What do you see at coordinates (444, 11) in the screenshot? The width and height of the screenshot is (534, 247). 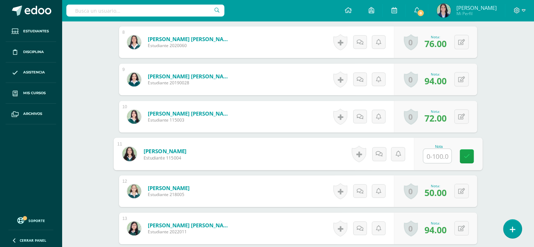 I see `img: 62e92574996ec88c99bdf881e5f38441.png` at bounding box center [444, 11].